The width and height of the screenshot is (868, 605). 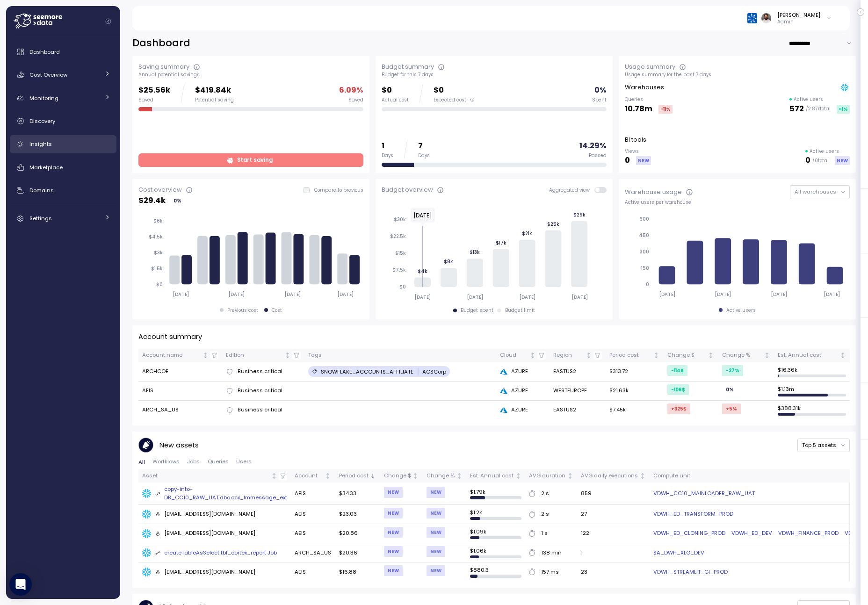 What do you see at coordinates (255, 356) in the screenshot?
I see `div: Edition` at bounding box center [255, 356].